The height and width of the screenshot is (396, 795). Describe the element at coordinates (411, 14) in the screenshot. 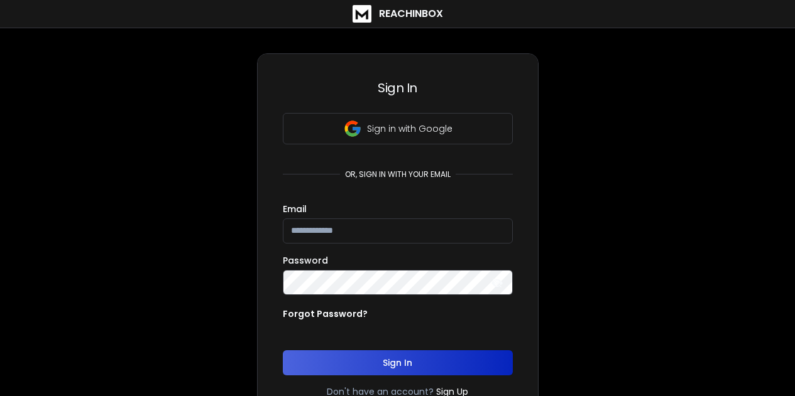

I see `h1: ReachInbox` at that location.